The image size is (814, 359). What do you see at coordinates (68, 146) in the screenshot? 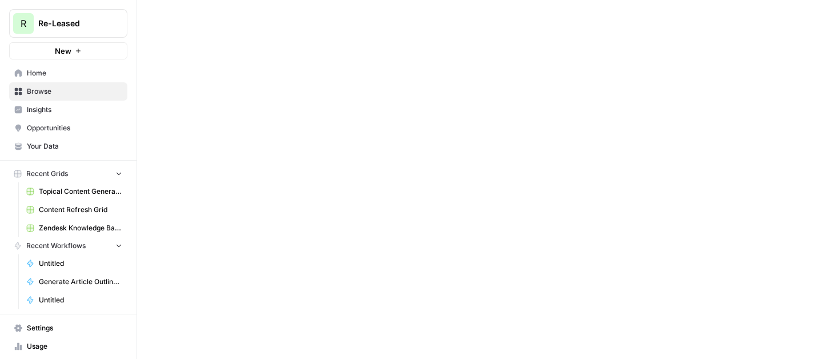
I see `a: Your Data` at bounding box center [68, 146].